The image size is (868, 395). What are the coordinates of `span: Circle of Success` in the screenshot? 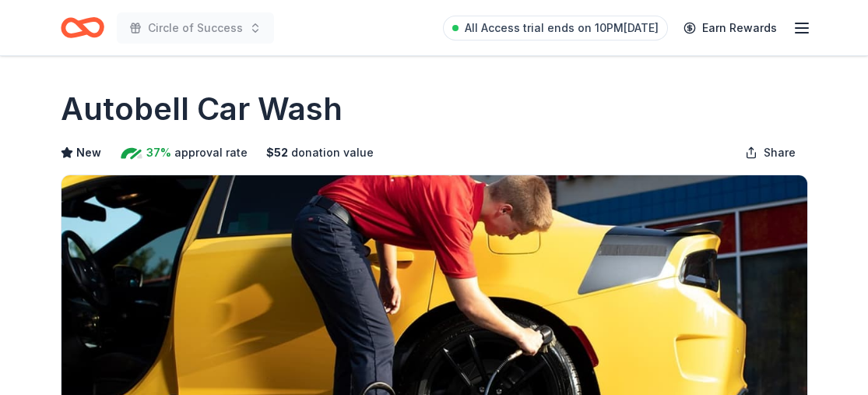 It's located at (195, 28).